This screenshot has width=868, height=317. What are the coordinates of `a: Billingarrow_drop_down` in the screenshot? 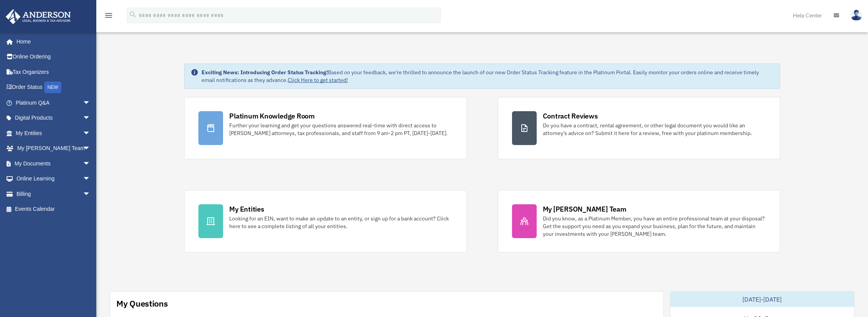 It's located at (54, 194).